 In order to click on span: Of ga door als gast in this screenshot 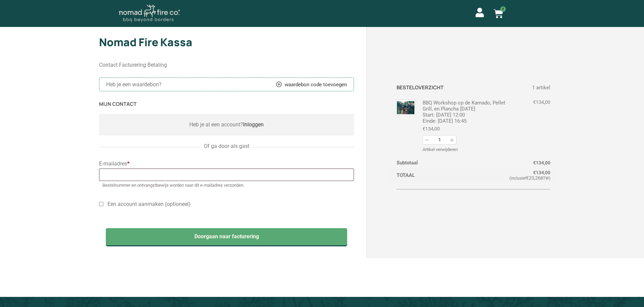, I will do `click(227, 146)`.